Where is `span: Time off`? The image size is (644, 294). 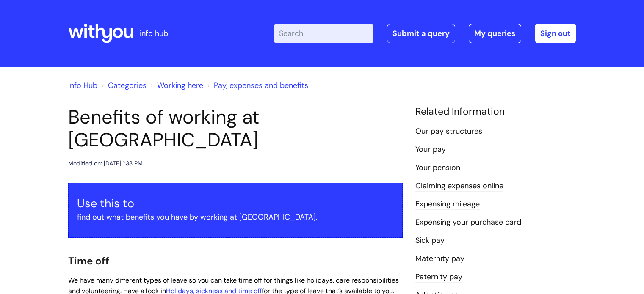 span: Time off is located at coordinates (89, 261).